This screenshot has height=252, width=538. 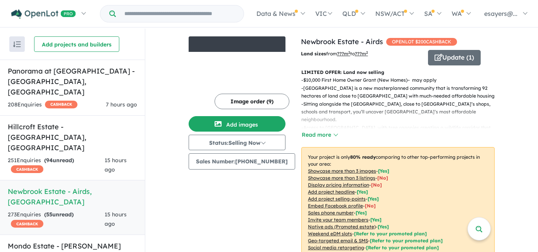 What do you see at coordinates (56, 220) in the screenshot?
I see `div: 273 Enquir ies` at bounding box center [56, 220].